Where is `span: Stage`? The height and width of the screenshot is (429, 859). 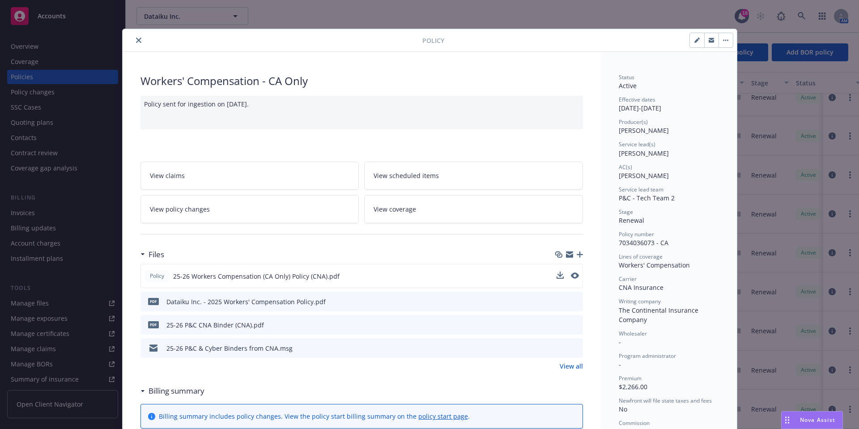
span: Stage is located at coordinates (626, 212).